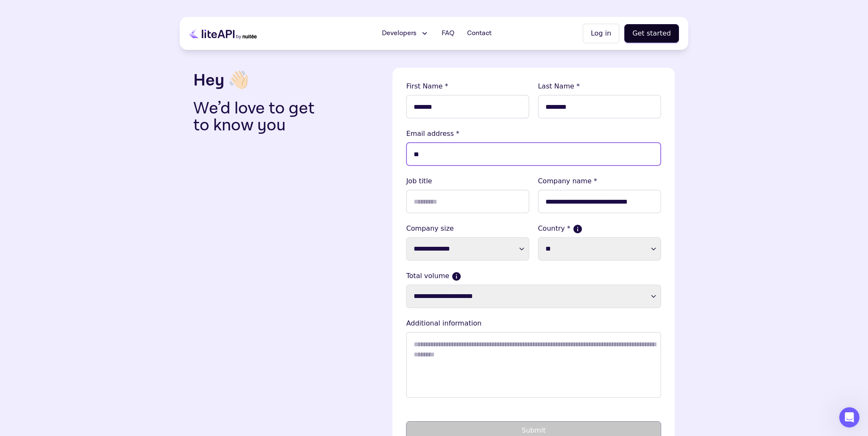 The image size is (868, 436). What do you see at coordinates (261, 117) in the screenshot?
I see `p: We’d love to get to know you` at bounding box center [261, 117].